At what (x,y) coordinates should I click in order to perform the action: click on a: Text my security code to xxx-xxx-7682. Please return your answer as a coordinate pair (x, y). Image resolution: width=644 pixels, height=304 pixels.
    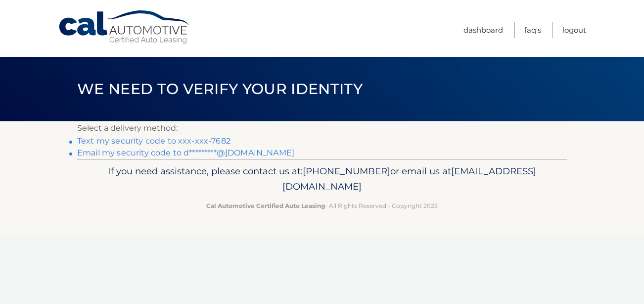
    Looking at the image, I should click on (154, 140).